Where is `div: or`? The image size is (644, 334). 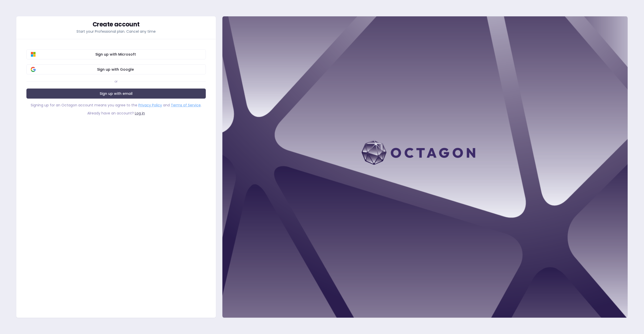
div: or is located at coordinates (116, 82).